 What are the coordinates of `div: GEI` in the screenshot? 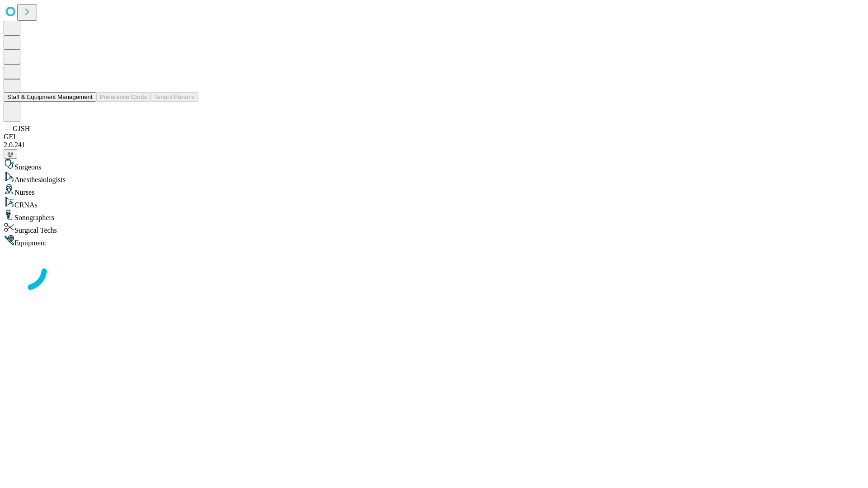 It's located at (434, 136).